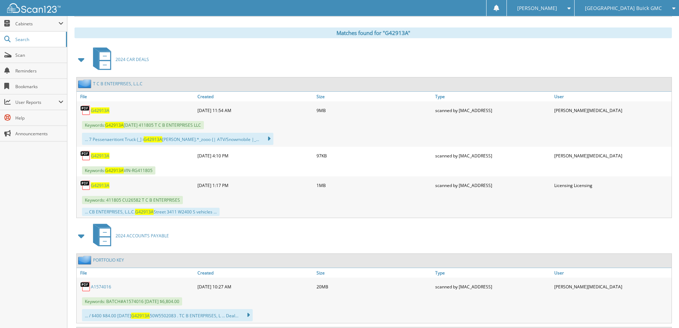  Describe the element at coordinates (39, 86) in the screenshot. I see `span: Bookmarks` at that location.